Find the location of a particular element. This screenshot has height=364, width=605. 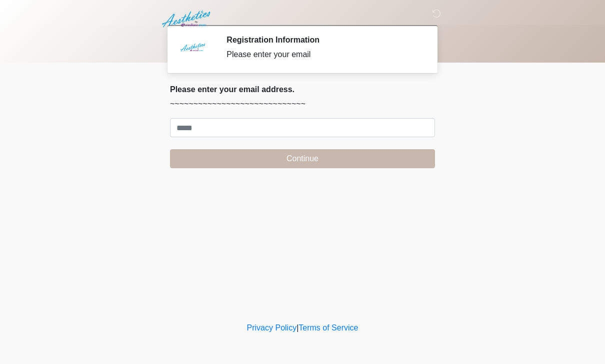

div: Please enter your email is located at coordinates (323, 55).